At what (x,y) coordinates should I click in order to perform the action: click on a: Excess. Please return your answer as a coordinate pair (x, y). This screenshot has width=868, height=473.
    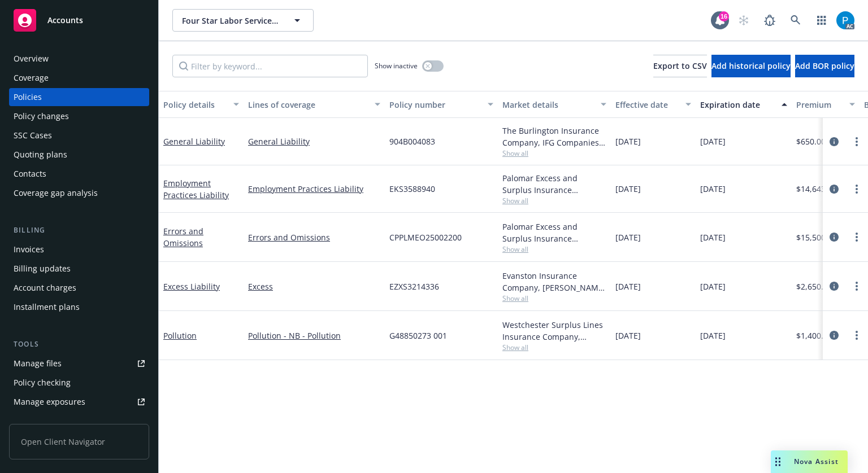
    Looking at the image, I should click on (314, 286).